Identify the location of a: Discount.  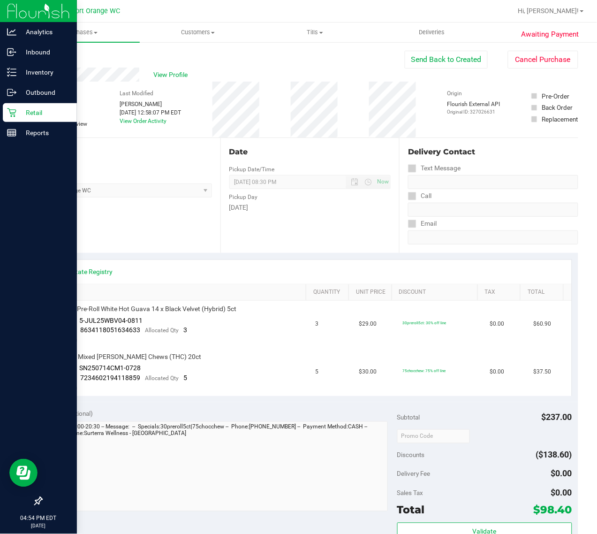
(436, 292).